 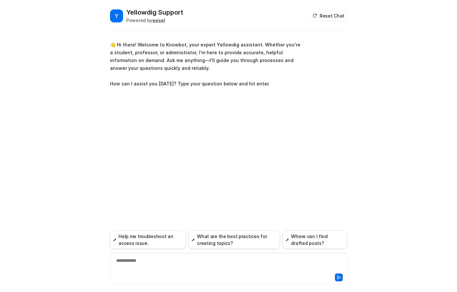 I want to click on h2: Yellowdig Support, so click(x=155, y=12).